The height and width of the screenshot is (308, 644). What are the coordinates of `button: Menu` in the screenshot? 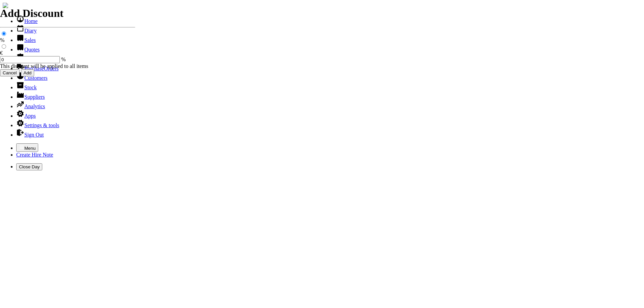 It's located at (27, 148).